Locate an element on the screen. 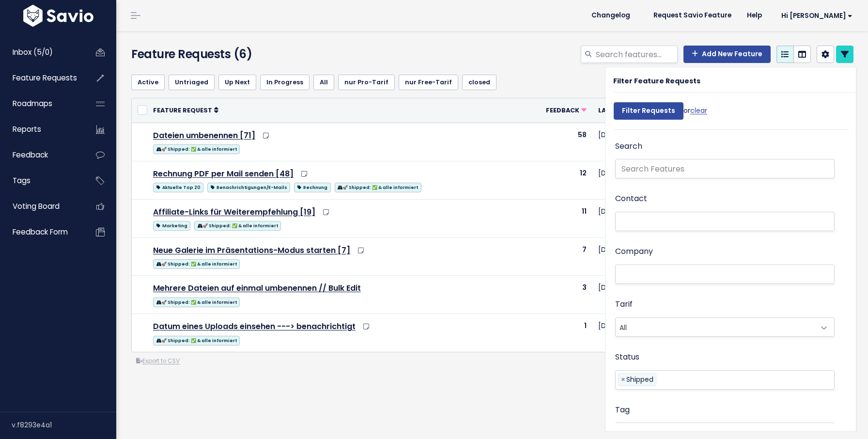 Image resolution: width=868 pixels, height=439 pixels. a: nur Free-Tarif is located at coordinates (429, 83).